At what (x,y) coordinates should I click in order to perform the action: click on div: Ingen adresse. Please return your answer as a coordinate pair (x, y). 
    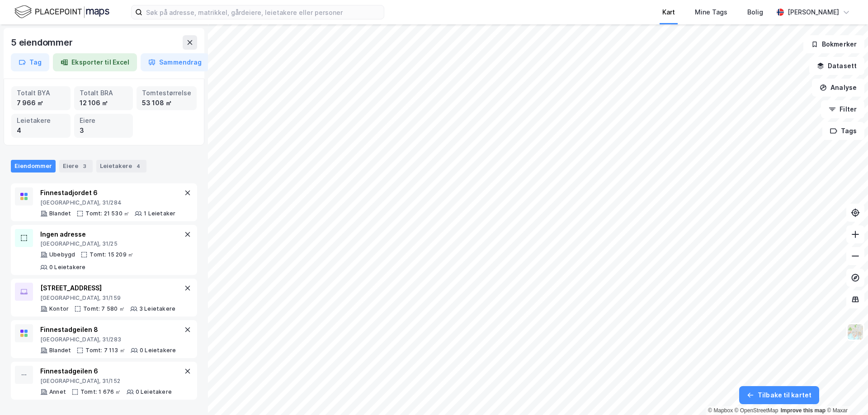
    Looking at the image, I should click on (111, 234).